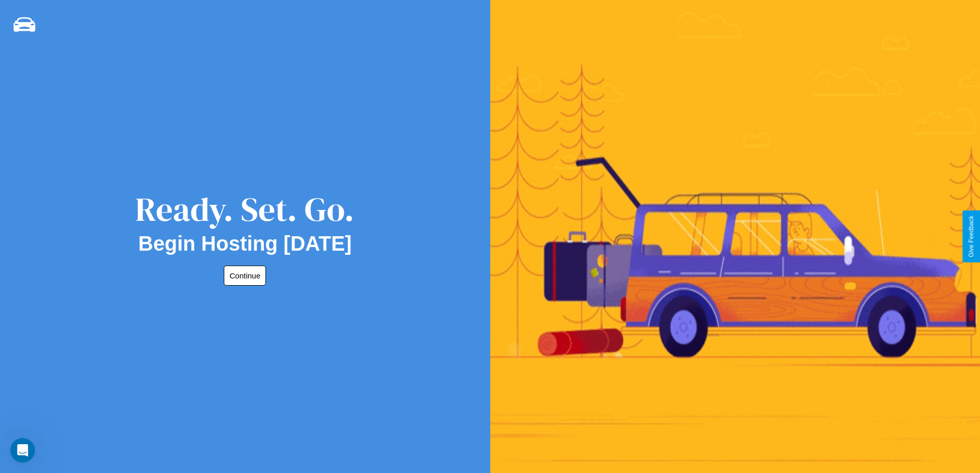 The height and width of the screenshot is (473, 980). What do you see at coordinates (971, 236) in the screenshot?
I see `div: Give Feedback` at bounding box center [971, 236].